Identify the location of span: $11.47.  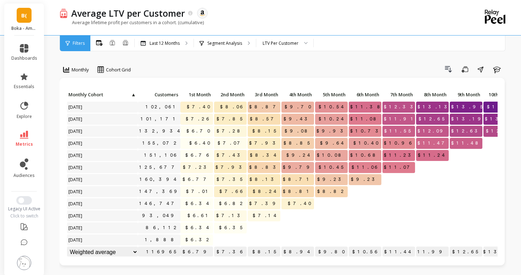
(434, 143).